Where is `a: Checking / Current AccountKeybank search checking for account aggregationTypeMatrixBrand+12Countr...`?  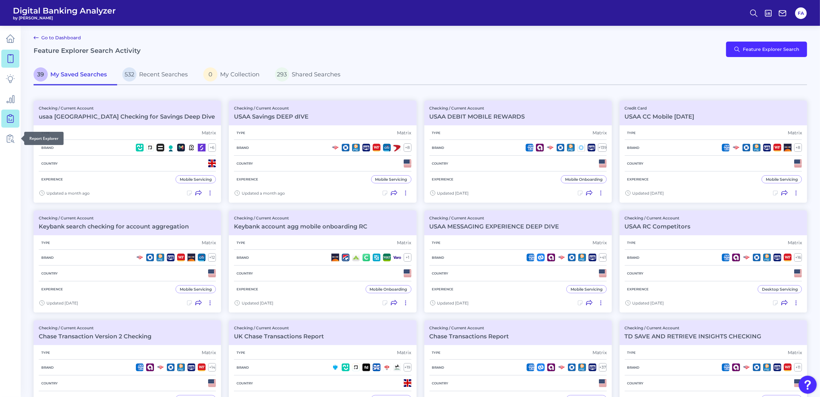 a: Checking / Current AccountKeybank search checking for account aggregationTypeMatrixBrand+12Countr... is located at coordinates (127, 262).